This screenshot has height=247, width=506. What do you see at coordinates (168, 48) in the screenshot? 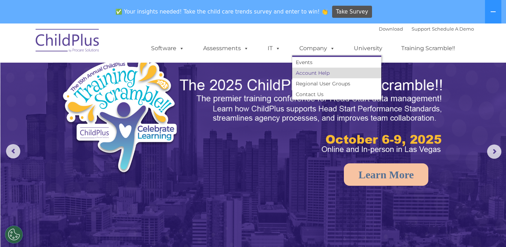
I see `a: Software` at bounding box center [168, 48].